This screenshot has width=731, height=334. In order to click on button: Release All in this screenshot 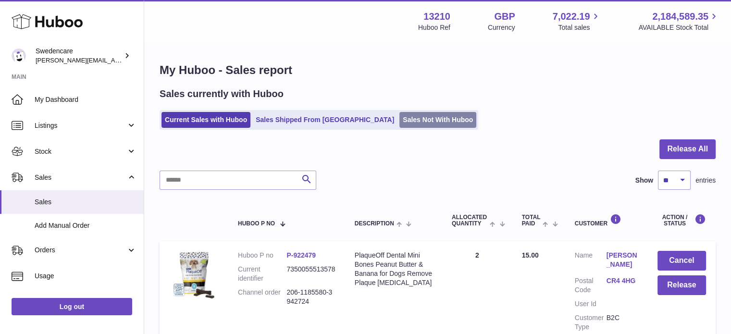, I will do `click(687, 149)`.